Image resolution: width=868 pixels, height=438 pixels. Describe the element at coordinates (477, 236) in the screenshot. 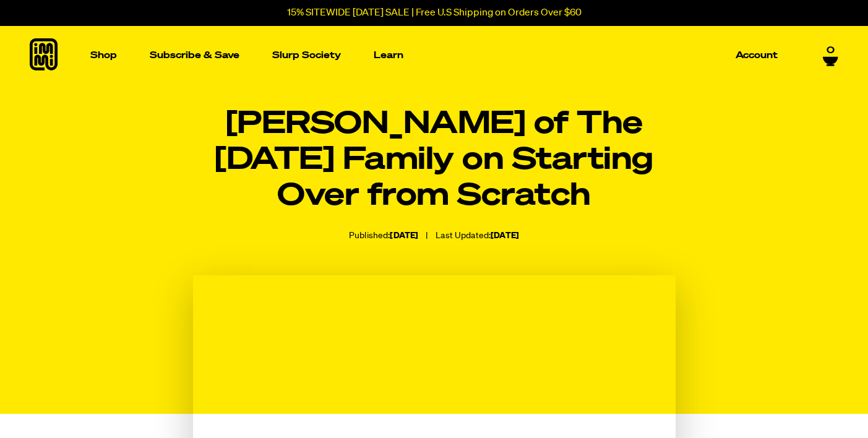

I see `div: Last Updated:` at that location.